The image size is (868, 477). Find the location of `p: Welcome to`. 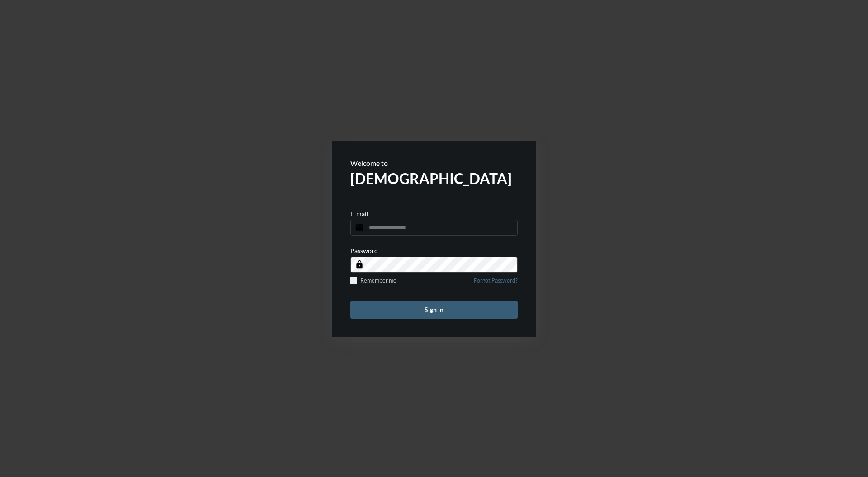

p: Welcome to is located at coordinates (434, 163).